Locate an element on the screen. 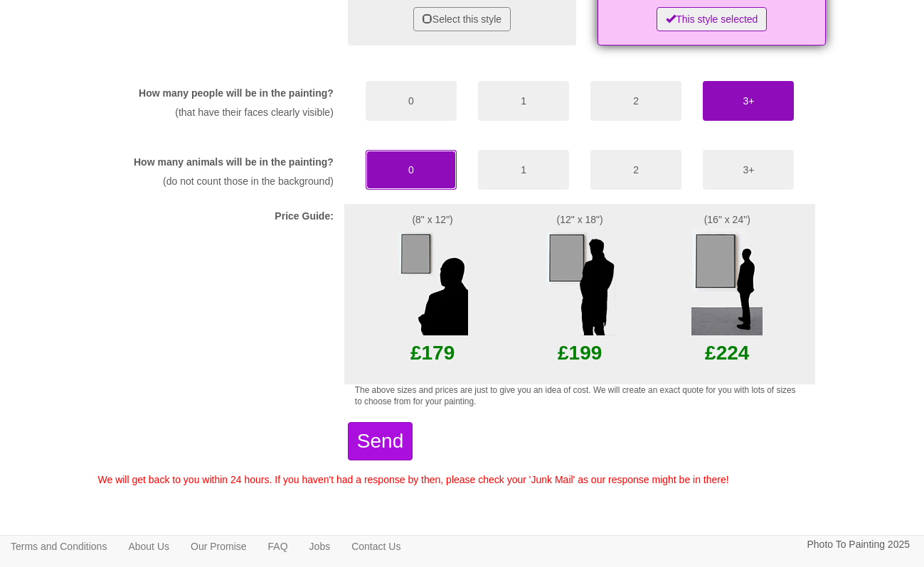  a: About Us is located at coordinates (149, 547).